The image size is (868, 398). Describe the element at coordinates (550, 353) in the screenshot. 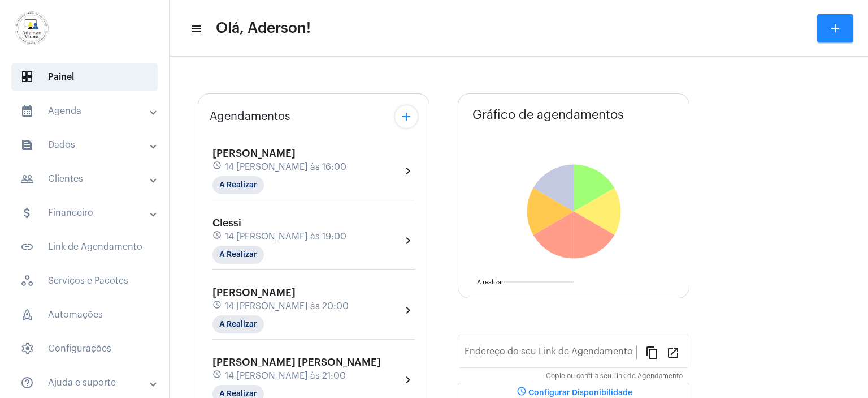

I see `input: Link` at that location.